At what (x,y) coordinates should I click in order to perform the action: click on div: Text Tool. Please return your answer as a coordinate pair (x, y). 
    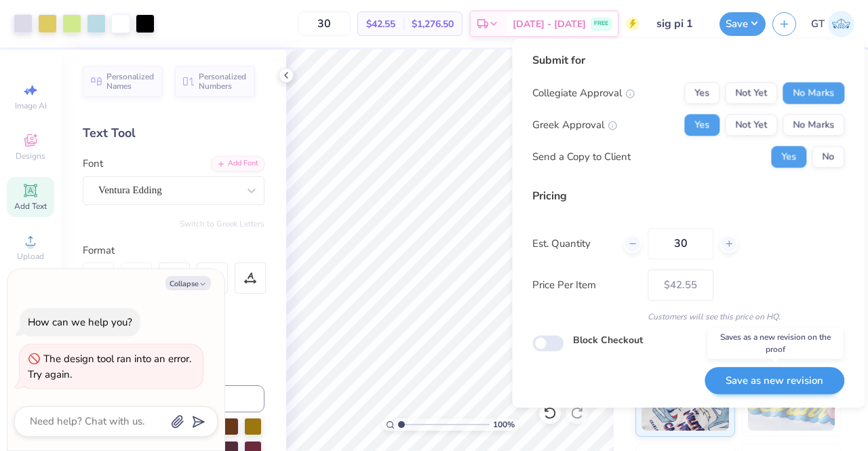
    Looking at the image, I should click on (174, 133).